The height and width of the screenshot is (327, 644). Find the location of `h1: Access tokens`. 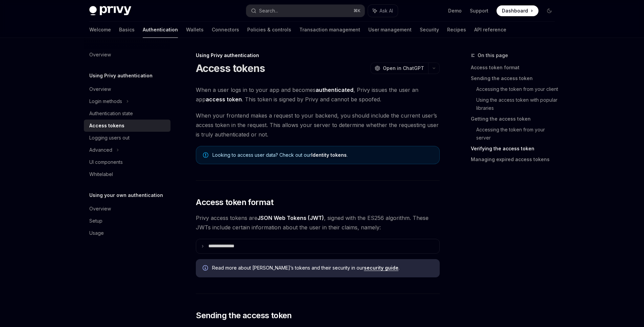

h1: Access tokens is located at coordinates (230, 68).